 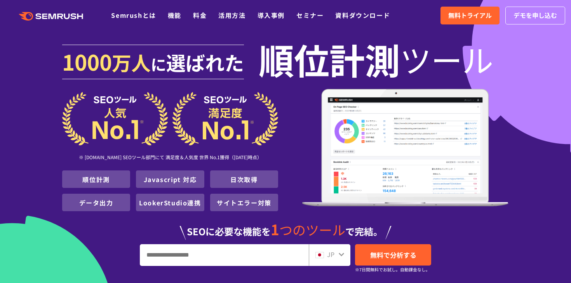 I want to click on input: URL、キーワードを入力してください, so click(x=224, y=255).